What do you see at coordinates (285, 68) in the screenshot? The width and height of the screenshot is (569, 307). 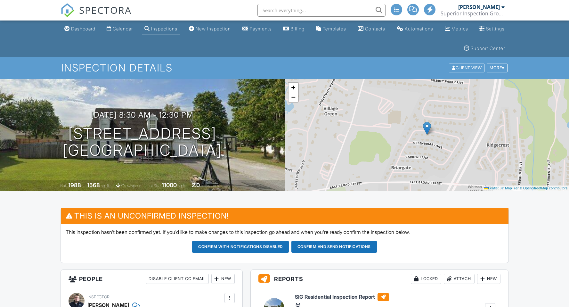 I see `h1: Inspection Details` at bounding box center [285, 68].